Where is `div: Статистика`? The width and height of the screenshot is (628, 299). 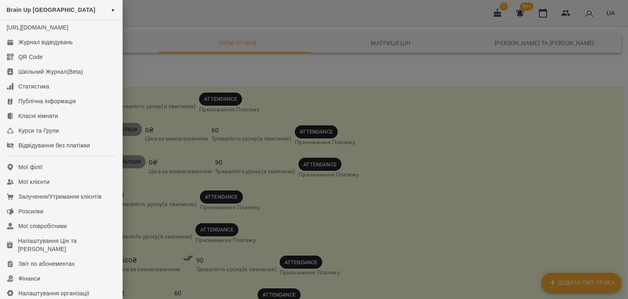
div: Статистика is located at coordinates (34, 86).